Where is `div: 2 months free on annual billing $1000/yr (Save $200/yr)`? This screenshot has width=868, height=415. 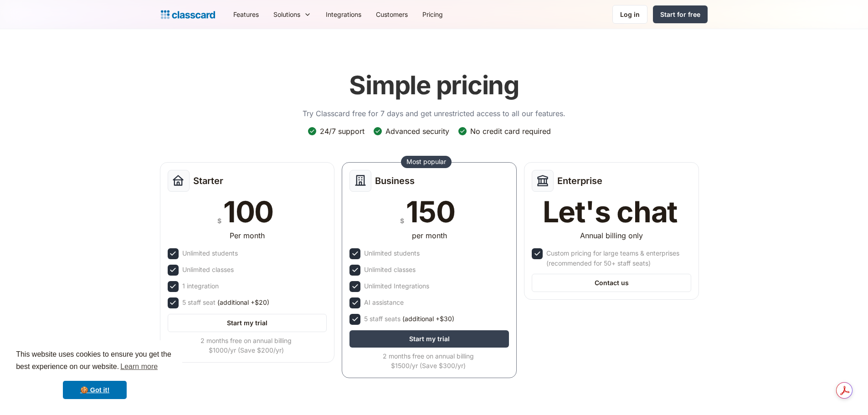
div: 2 months free on annual billing $1000/yr (Save $200/yr) is located at coordinates (247, 346).